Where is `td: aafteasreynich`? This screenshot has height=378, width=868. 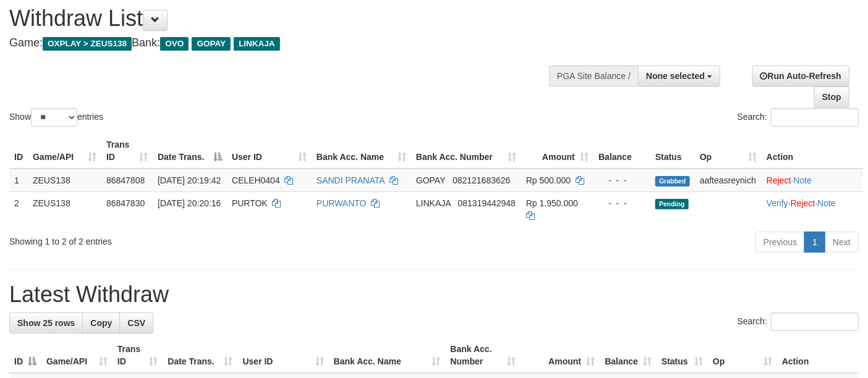
td: aafteasreynich is located at coordinates (728, 180).